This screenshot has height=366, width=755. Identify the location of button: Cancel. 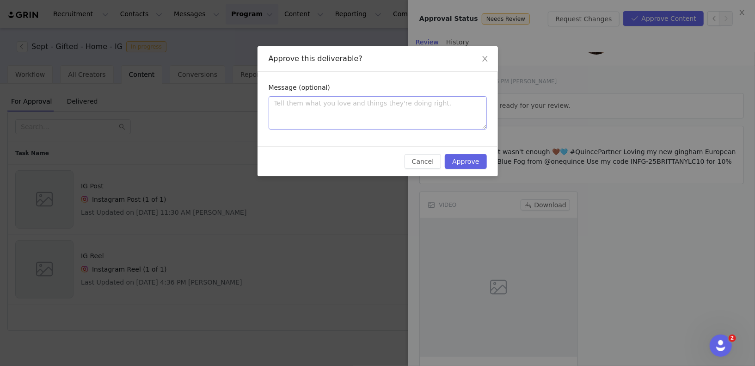
(423, 161).